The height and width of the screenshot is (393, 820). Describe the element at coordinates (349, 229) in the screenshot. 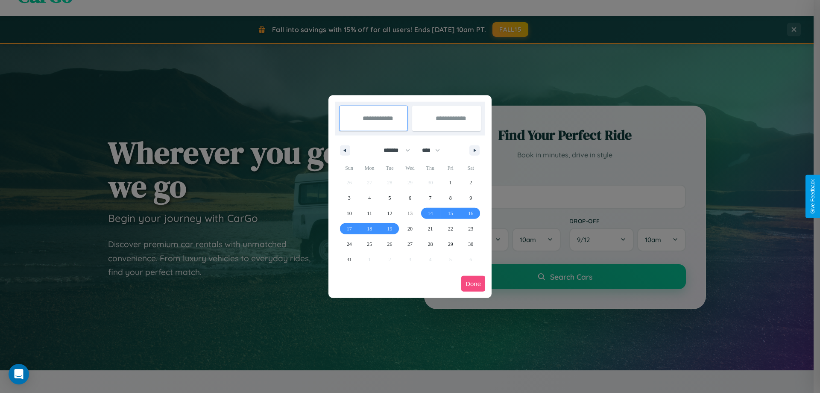

I see `button: 17` at that location.